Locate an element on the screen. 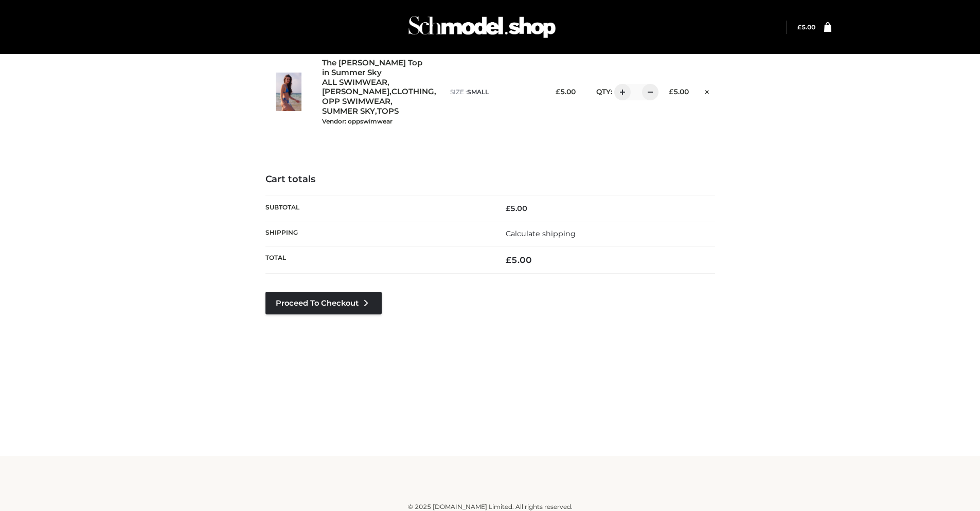 The width and height of the screenshot is (980, 511). small: Vendor: oppswimwear is located at coordinates (357, 121).